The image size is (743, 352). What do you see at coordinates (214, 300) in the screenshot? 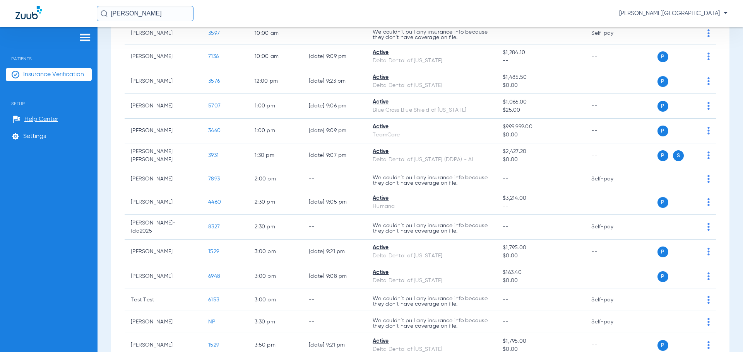
I see `span: 6153` at bounding box center [214, 300].